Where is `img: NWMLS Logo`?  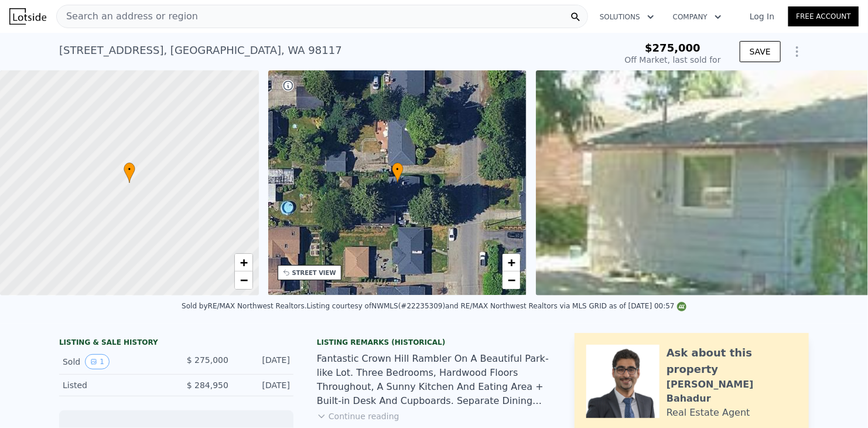 img: NWMLS Logo is located at coordinates (682, 307).